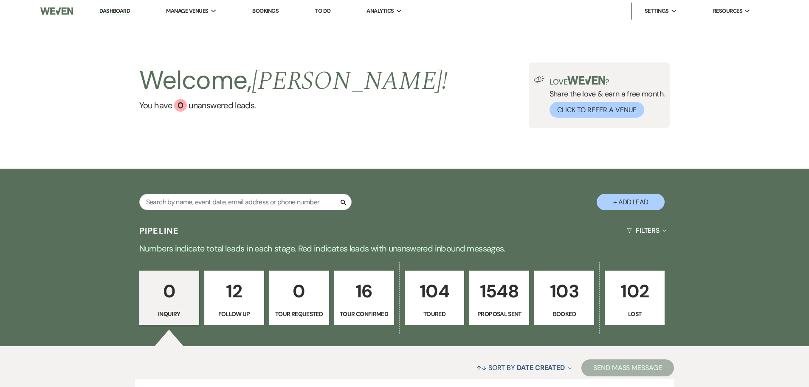  I want to click on h3: Pipeline, so click(159, 231).